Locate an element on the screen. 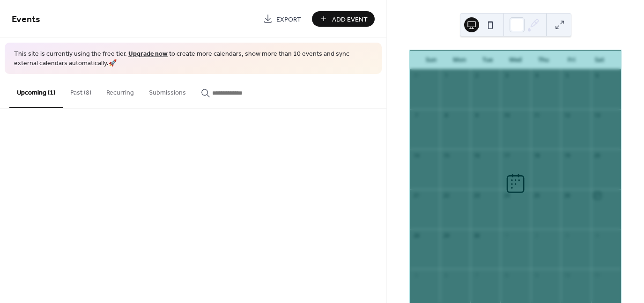 This screenshot has width=644, height=303. span: Add Event is located at coordinates (350, 19).